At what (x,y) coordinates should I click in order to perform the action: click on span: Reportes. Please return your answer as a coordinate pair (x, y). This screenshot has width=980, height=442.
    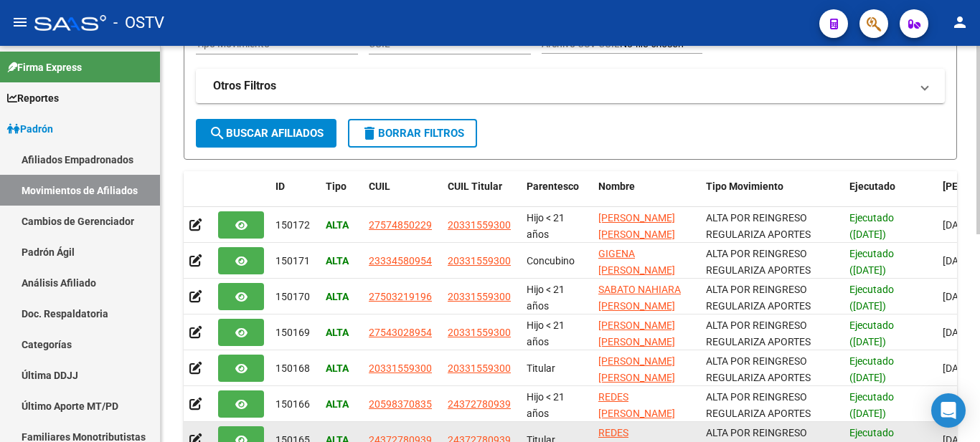
    Looking at the image, I should click on (33, 98).